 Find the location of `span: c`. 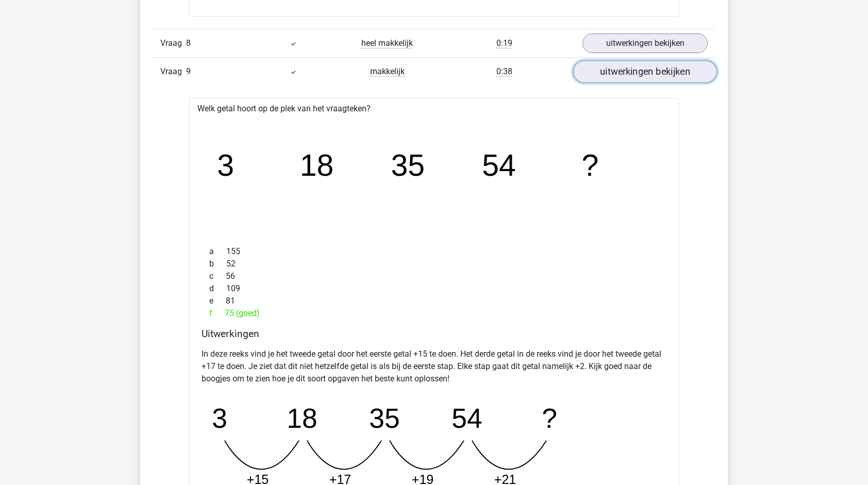

span: c is located at coordinates (217, 277).